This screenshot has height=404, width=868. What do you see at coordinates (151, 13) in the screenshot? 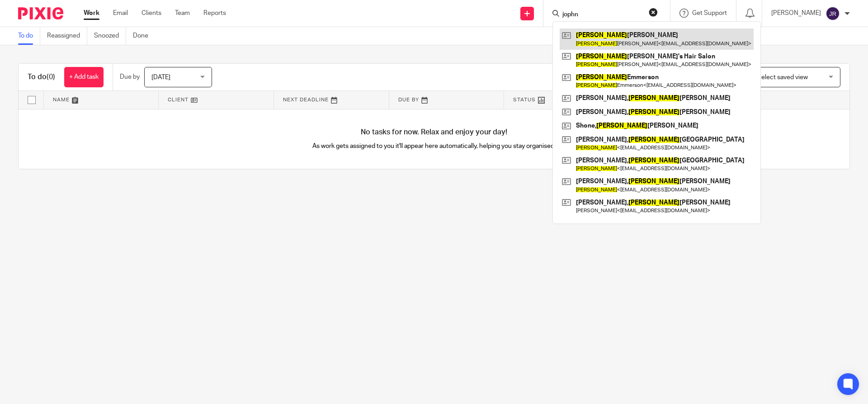
I see `a: Clients` at bounding box center [151, 13].